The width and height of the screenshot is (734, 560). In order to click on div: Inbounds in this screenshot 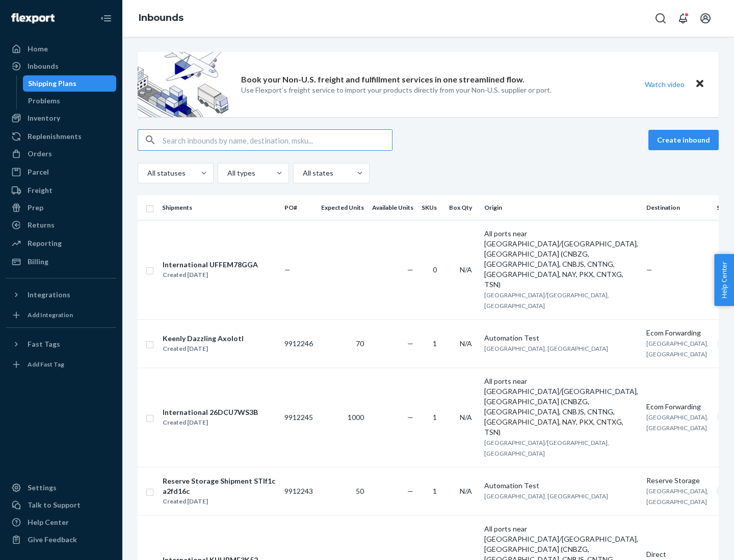, I will do `click(42, 66)`.